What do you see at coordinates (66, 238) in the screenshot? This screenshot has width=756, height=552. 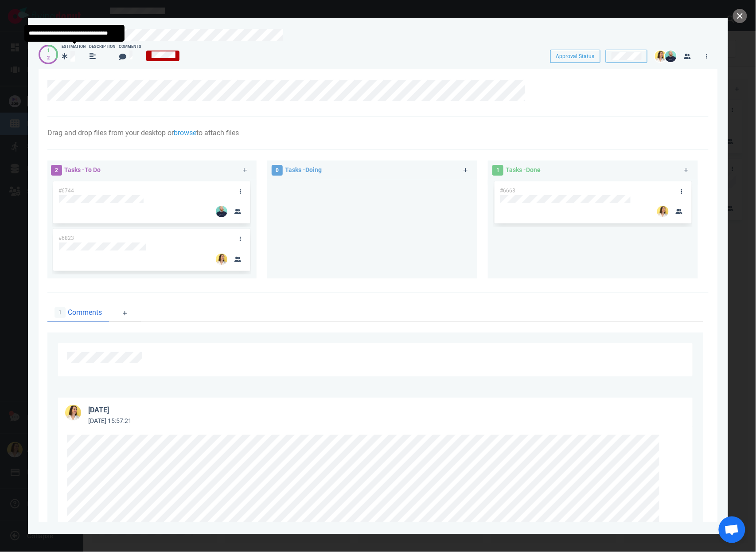 I see `span: #6823` at bounding box center [66, 238].